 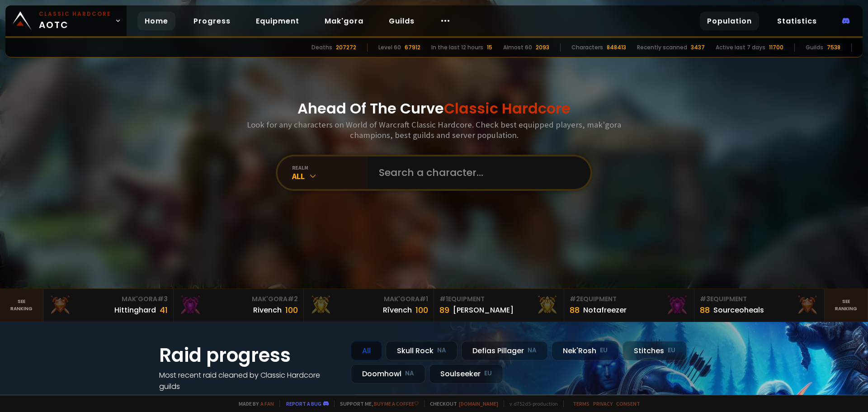 What do you see at coordinates (490, 47) in the screenshot?
I see `div: 15` at bounding box center [490, 47].